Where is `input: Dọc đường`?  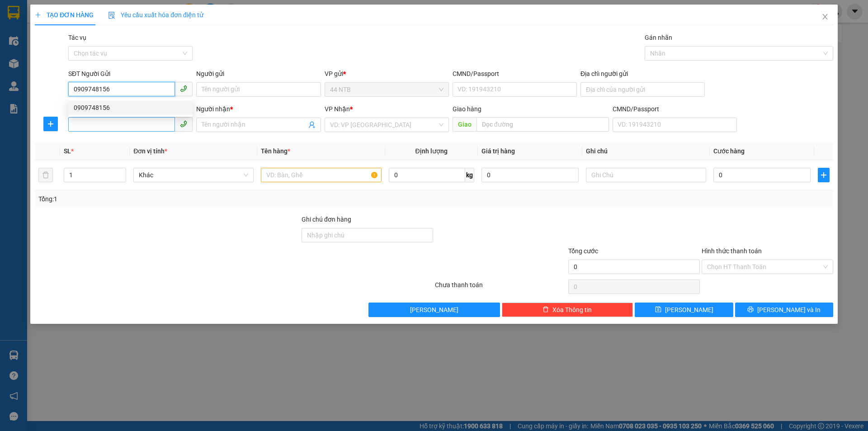
input: Dọc đường is located at coordinates (542, 124).